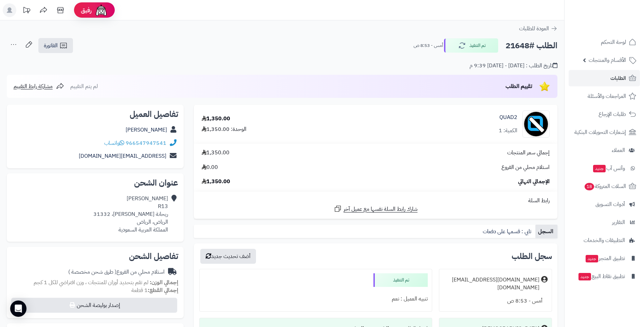 The width and height of the screenshot is (644, 327). What do you see at coordinates (472, 46) in the screenshot?
I see `button: تم التنفيذ` at bounding box center [472, 46].